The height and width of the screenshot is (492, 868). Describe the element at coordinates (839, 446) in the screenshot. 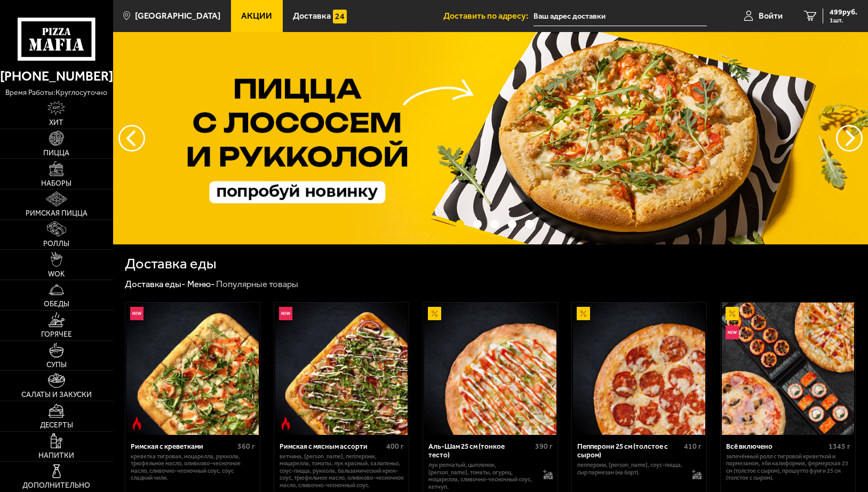

I see `span: 1345 г` at that location.